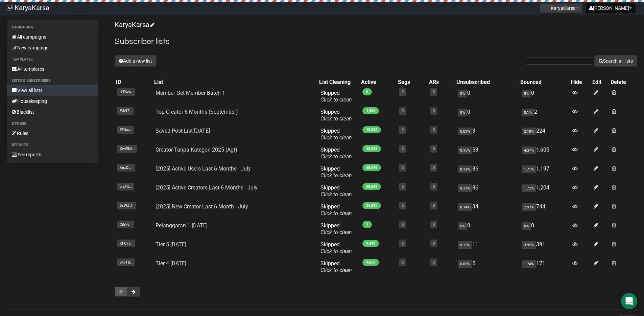 This screenshot has width=644, height=316. What do you see at coordinates (616, 61) in the screenshot?
I see `button: Search all lists` at bounding box center [616, 61].